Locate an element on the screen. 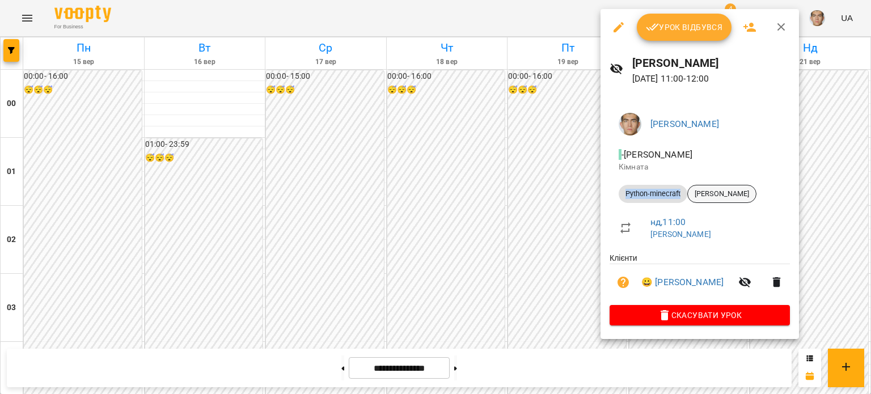 The width and height of the screenshot is (871, 394). span: Скасувати Урок is located at coordinates (700, 315).